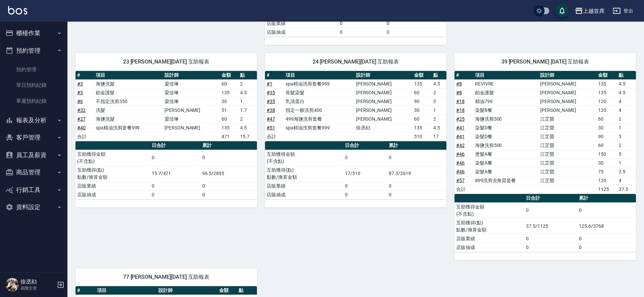 This screenshot has width=644, height=297. What do you see at coordinates (421, 101) in the screenshot?
I see `td: 90` at bounding box center [421, 101].